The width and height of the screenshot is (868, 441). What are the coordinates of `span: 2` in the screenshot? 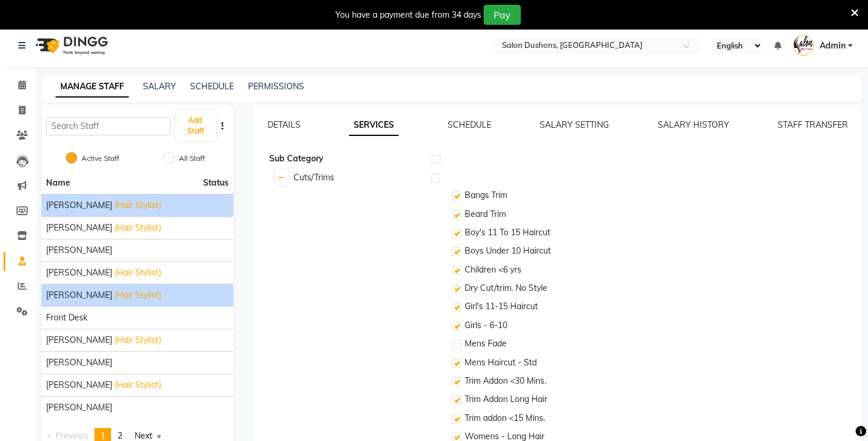 It's located at (120, 435).